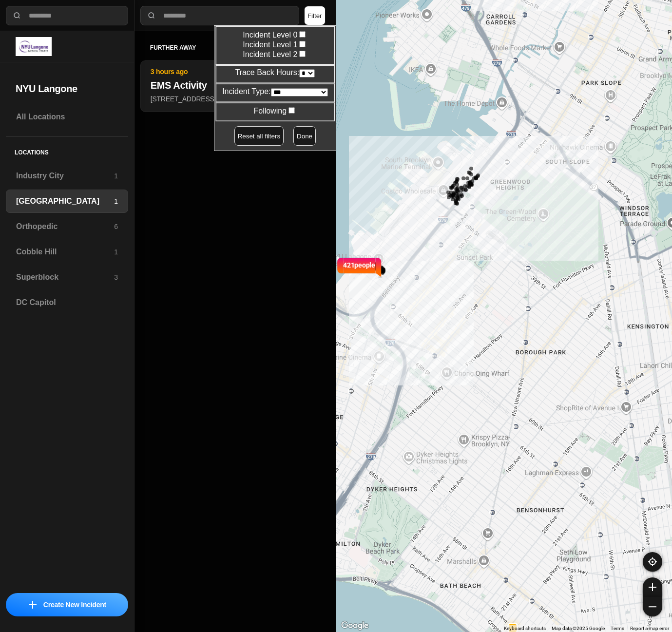 The width and height of the screenshot is (672, 632). Describe the element at coordinates (33, 605) in the screenshot. I see `img: icon` at that location.